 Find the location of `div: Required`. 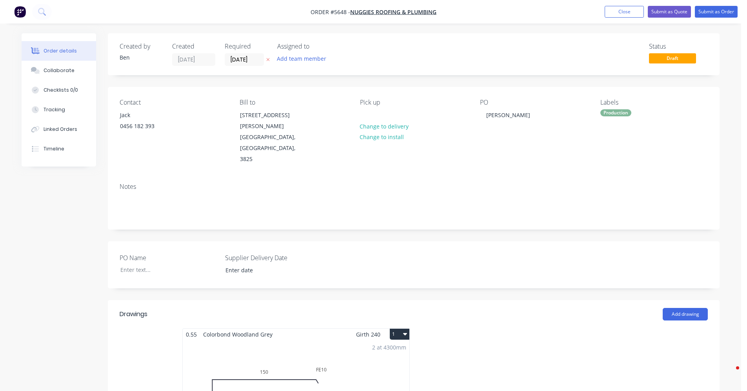

div: Required is located at coordinates (246, 46).